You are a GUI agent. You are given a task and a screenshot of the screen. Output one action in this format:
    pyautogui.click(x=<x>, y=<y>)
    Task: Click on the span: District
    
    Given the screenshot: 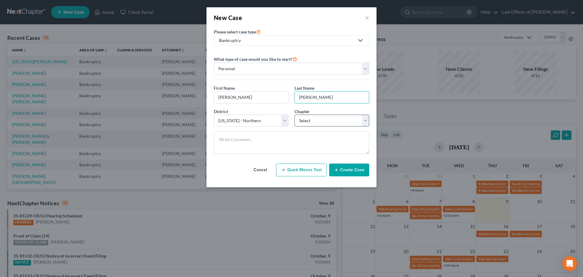 What is the action you would take?
    pyautogui.click(x=221, y=111)
    